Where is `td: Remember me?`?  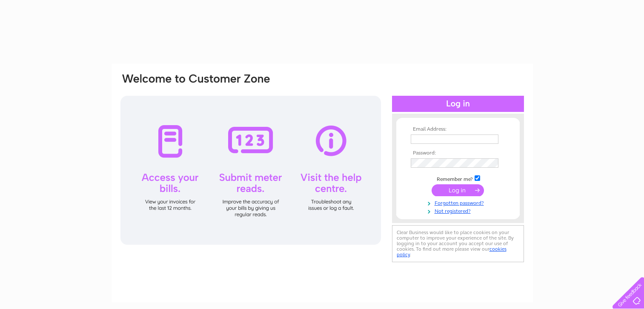 td: Remember me? is located at coordinates (458, 178).